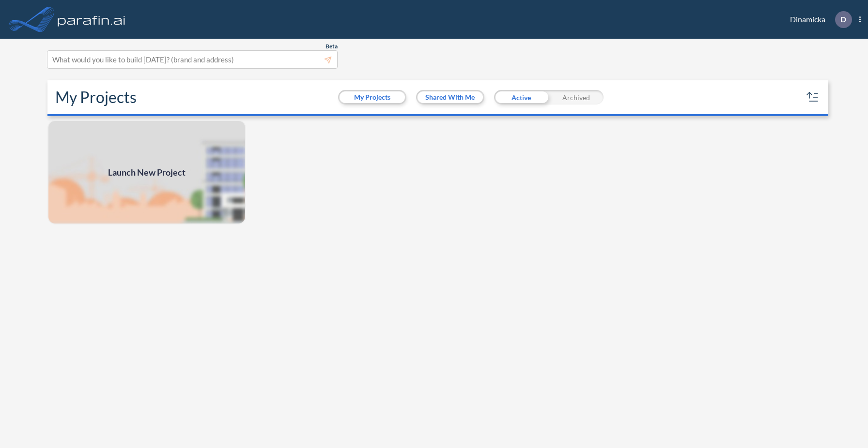 The width and height of the screenshot is (868, 448). What do you see at coordinates (147, 173) in the screenshot?
I see `a: Launch New Project` at bounding box center [147, 173].